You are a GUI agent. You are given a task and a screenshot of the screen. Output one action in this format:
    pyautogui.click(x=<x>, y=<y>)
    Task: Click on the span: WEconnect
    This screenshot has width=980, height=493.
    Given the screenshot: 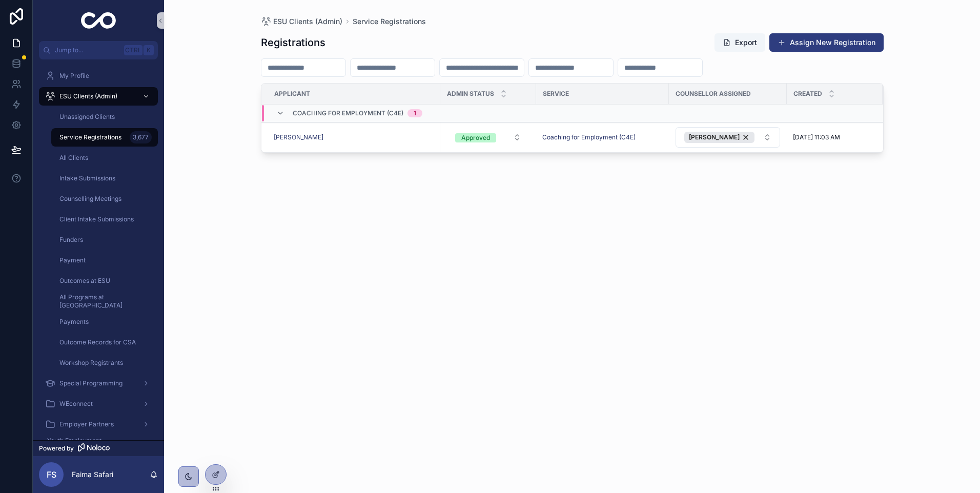 What is the action you would take?
    pyautogui.click(x=76, y=404)
    